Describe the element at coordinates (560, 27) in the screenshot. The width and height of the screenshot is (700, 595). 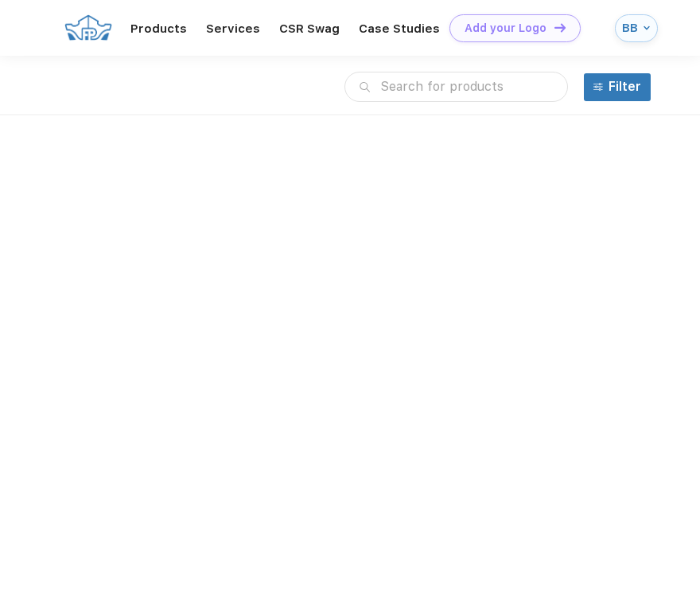
I see `img: DT` at that location.